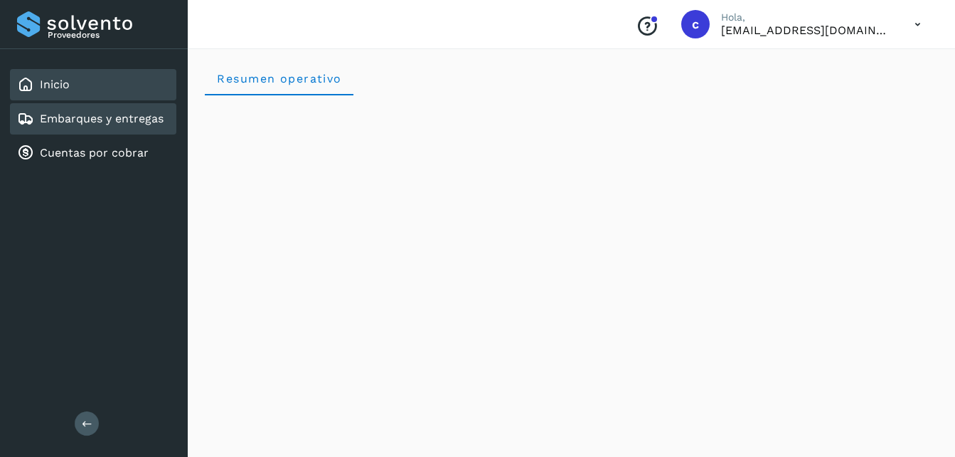 The height and width of the screenshot is (457, 955). Describe the element at coordinates (279, 78) in the screenshot. I see `span: Resumen operativo` at that location.